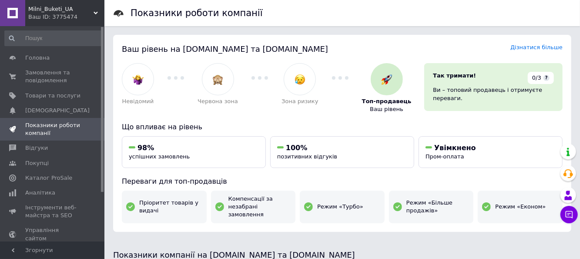 The height and width of the screenshot is (259, 580). Describe the element at coordinates (341, 207) in the screenshot. I see `span: Режим «Турбо»` at that location.